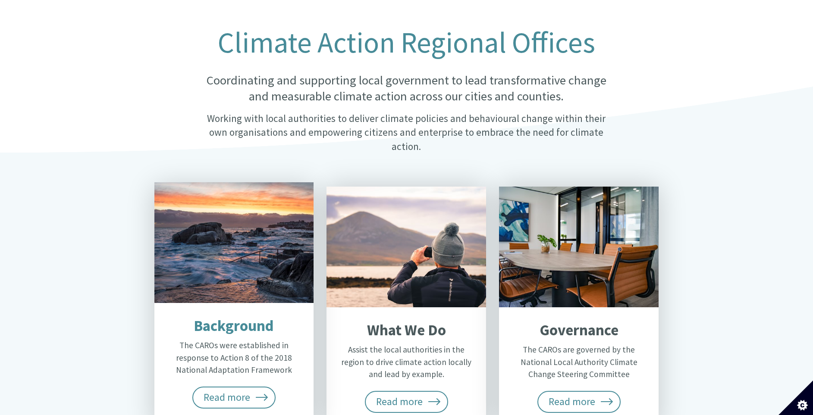 The height and width of the screenshot is (415, 813). I want to click on h1: Climate Action Regional Offices, so click(406, 43).